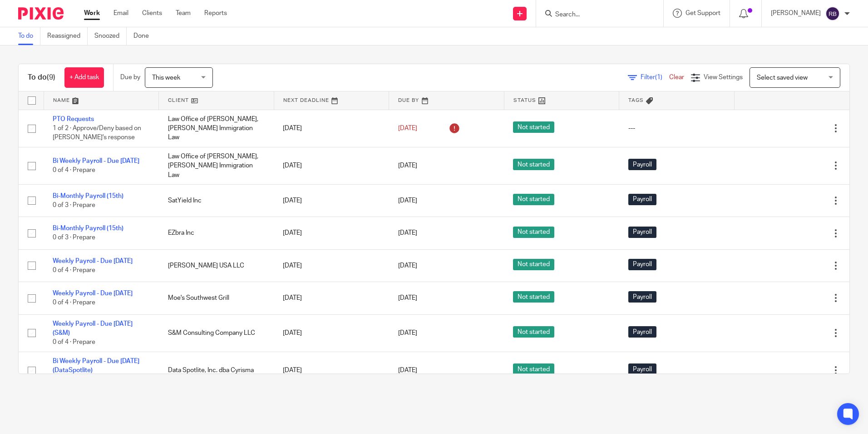  Describe the element at coordinates (783, 77) in the screenshot. I see `span: Select saved view` at that location.